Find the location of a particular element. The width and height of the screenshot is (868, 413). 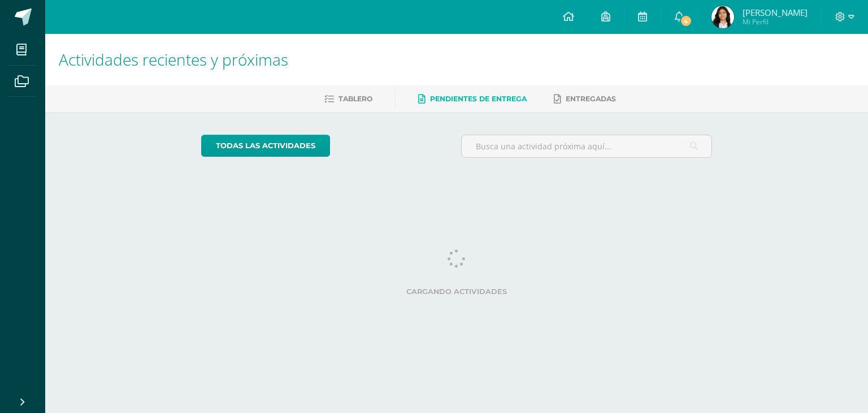

a: Entregadas is located at coordinates (585, 99).